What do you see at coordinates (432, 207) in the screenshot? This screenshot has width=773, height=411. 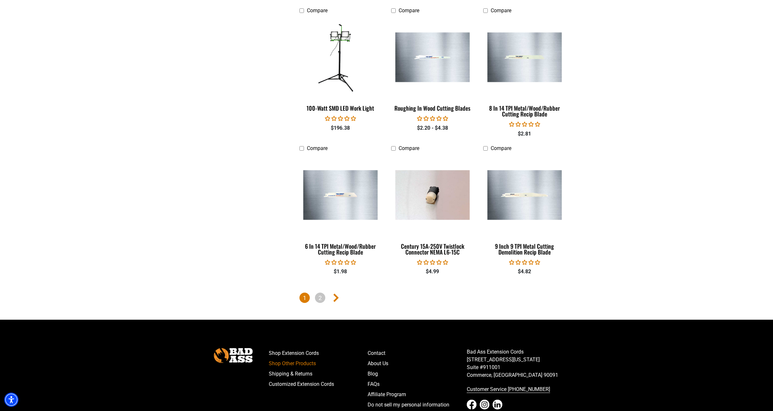 I see `a: Century 15A-250V Twistlock Connector NEMA L6-15C Century 15A-250V Twistlock Connector NEMA L6-15C` at bounding box center [432, 207].